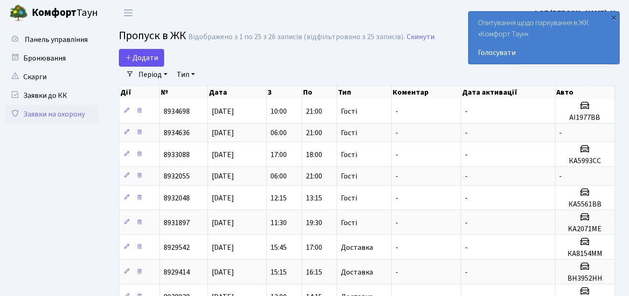  Describe the element at coordinates (51, 58) in the screenshot. I see `a: Бронювання` at that location.